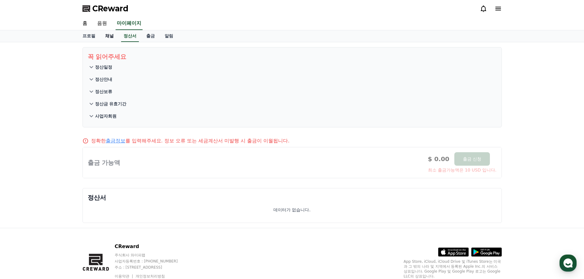 The width and height of the screenshot is (584, 279). Describe the element at coordinates (292, 57) in the screenshot. I see `p: 꼭 읽어주세요` at that location.